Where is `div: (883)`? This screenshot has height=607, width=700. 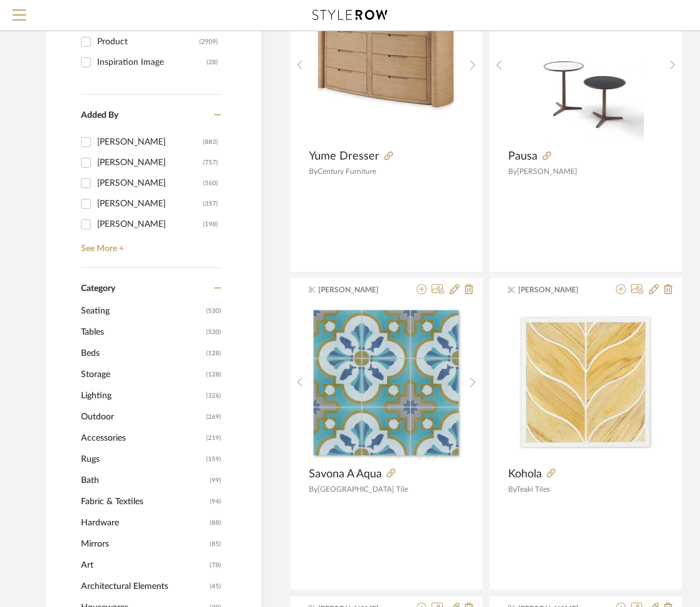 div: (883) is located at coordinates (210, 142).